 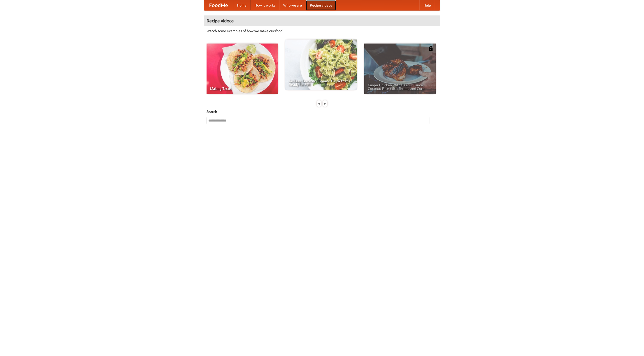 What do you see at coordinates (321, 65) in the screenshot?
I see `a: An Easy, Summery Tomato Pasta That's Ready for Fall` at bounding box center [321, 65].